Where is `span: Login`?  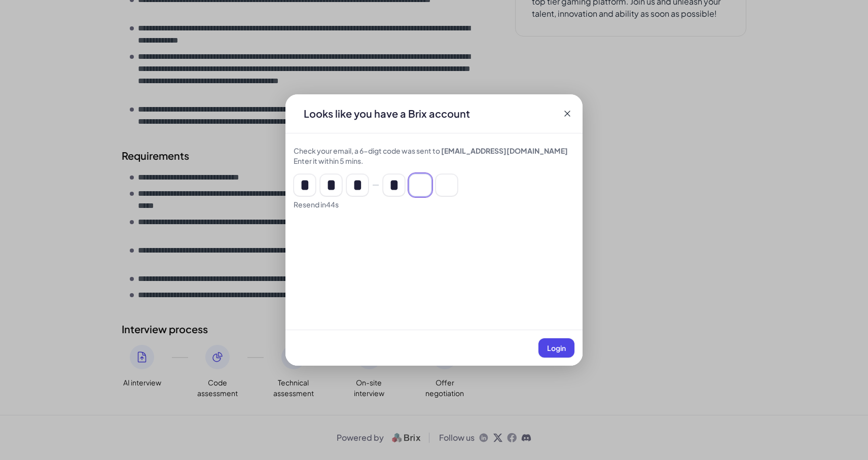
span: Login is located at coordinates (556, 348).